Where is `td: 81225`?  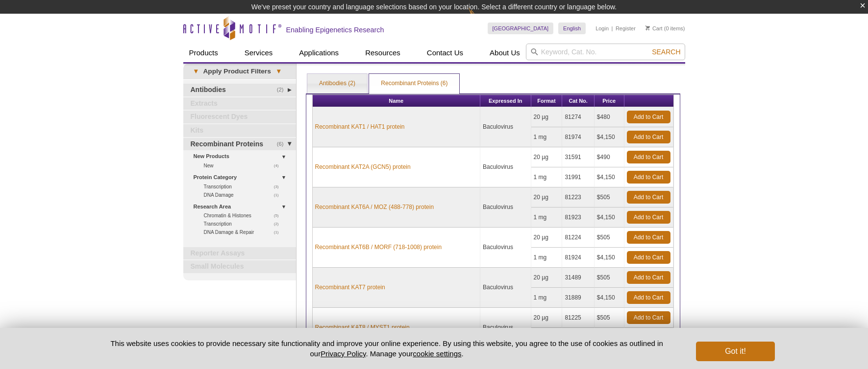
td: 81225 is located at coordinates (577, 318).